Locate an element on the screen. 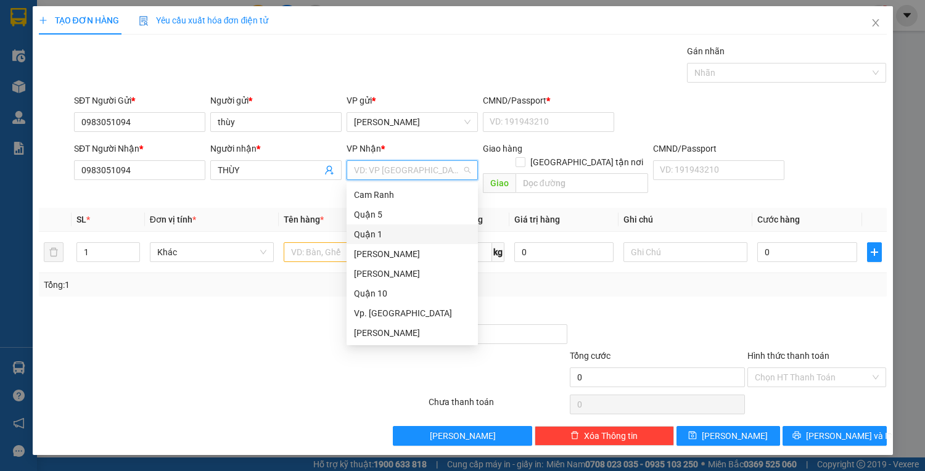 The image size is (925, 471). span: VP Nhận is located at coordinates (364, 149).